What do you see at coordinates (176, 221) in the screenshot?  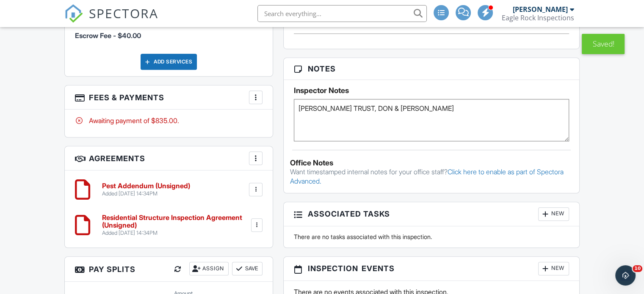 I see `h6: Residential Structure Inspection Agreement (Unsigned)` at bounding box center [176, 221].